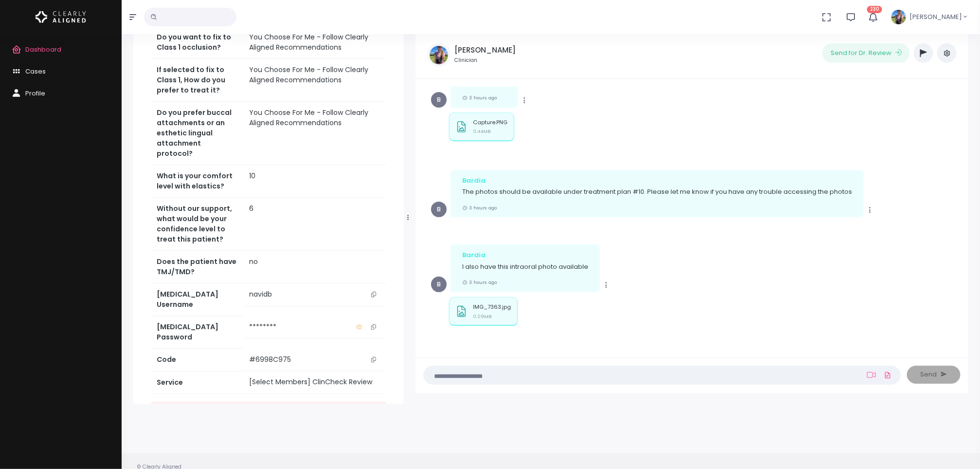  I want to click on span: Cases, so click(36, 71).